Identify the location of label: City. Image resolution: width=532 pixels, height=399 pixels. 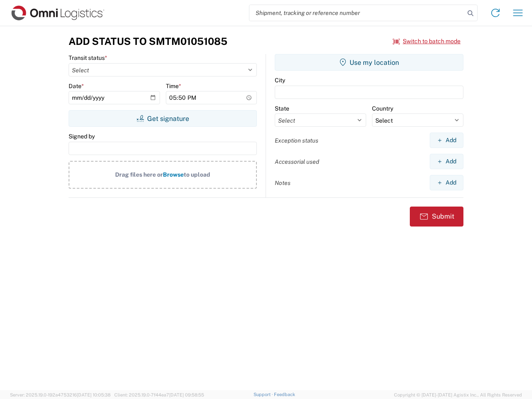
(279, 80).